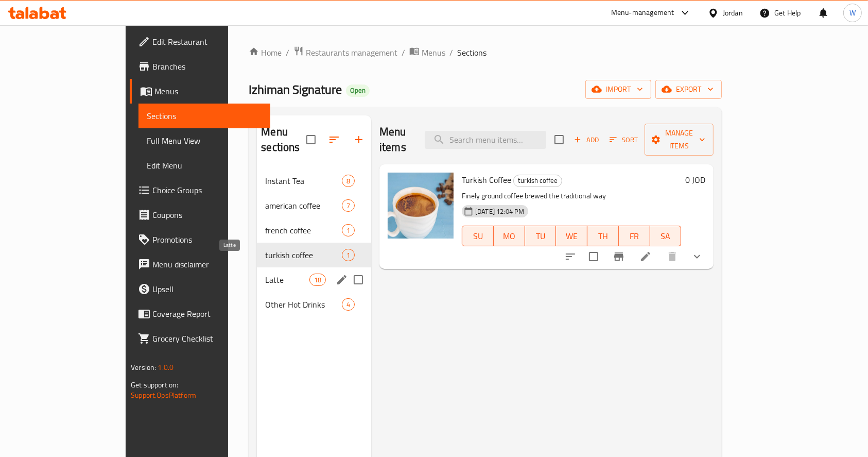 Image resolution: width=868 pixels, height=457 pixels. Describe the element at coordinates (304, 305) in the screenshot. I see `div: Other Hot Drinks` at that location.